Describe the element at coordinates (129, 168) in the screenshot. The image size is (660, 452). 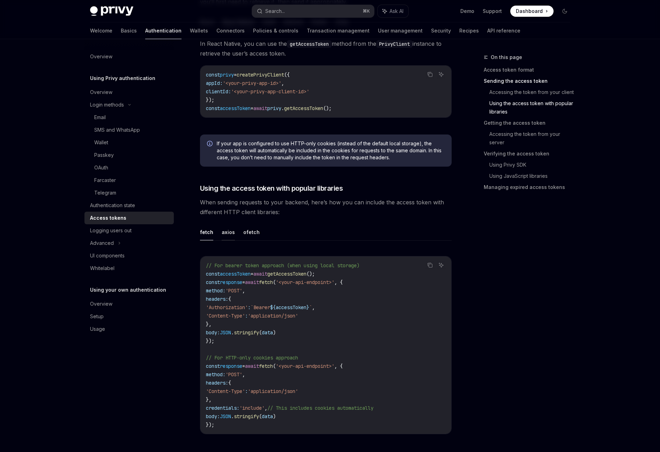
I see `a: OAuth` at that location.